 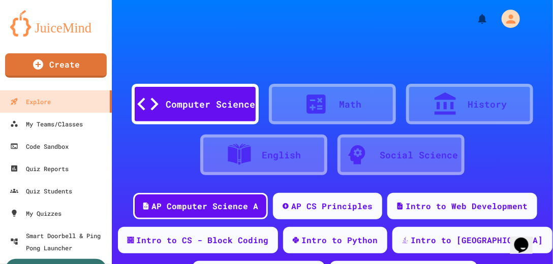 What do you see at coordinates (350, 104) in the screenshot?
I see `div: Math` at bounding box center [350, 104].